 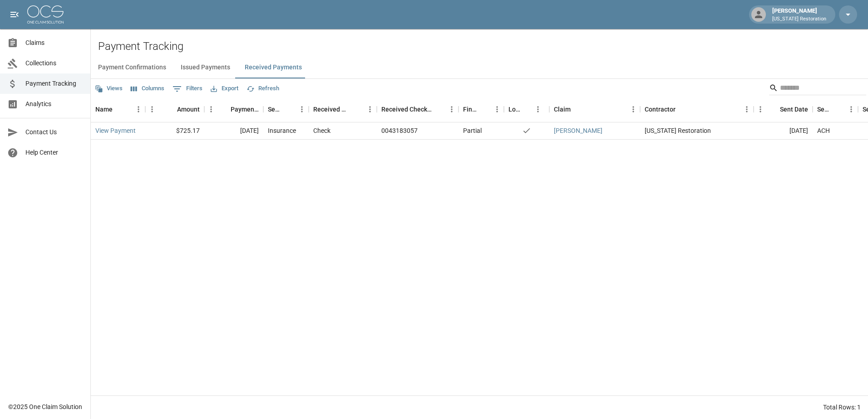 What do you see at coordinates (263, 89) in the screenshot?
I see `button: Refresh` at bounding box center [263, 89].